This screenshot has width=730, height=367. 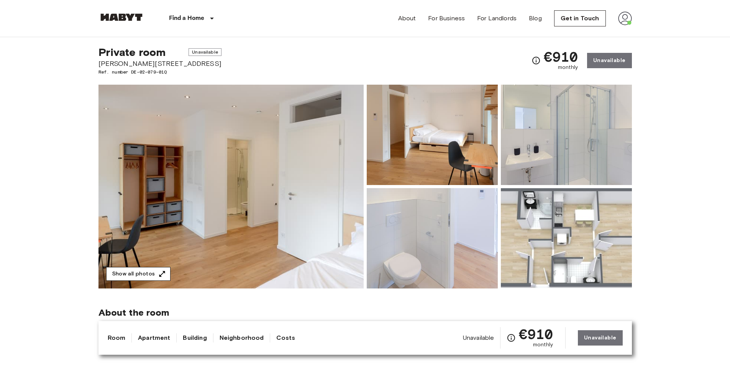 What do you see at coordinates (407, 18) in the screenshot?
I see `a: About` at bounding box center [407, 18].